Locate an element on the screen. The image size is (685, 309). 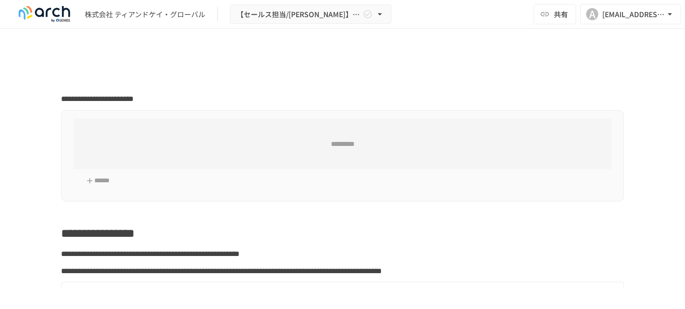
div: A is located at coordinates (592, 14).